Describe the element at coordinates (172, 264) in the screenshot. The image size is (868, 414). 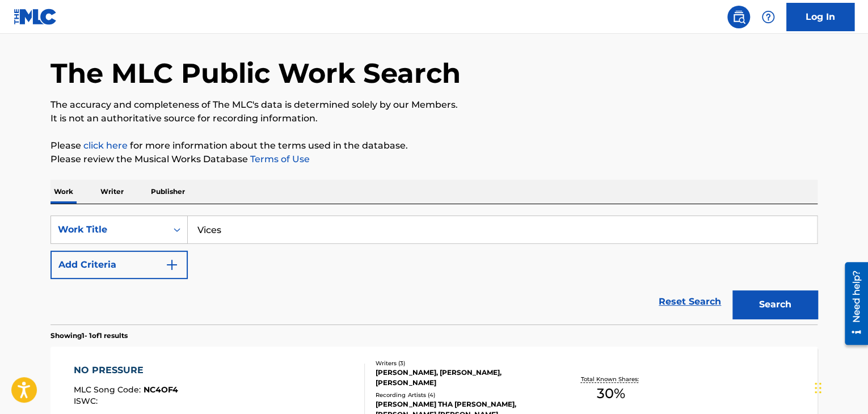
I see `img: 9d2ae6d4665cec9f34b9.svg` at that location.